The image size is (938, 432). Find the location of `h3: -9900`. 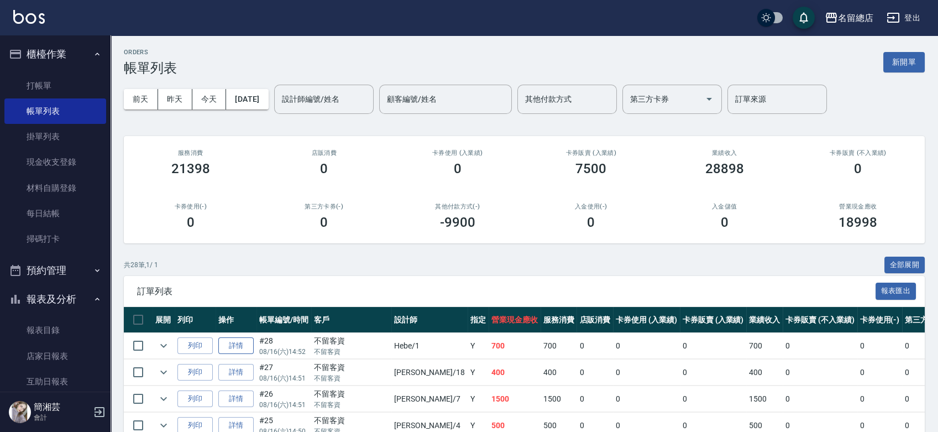

h3: -9900 is located at coordinates (458, 222).